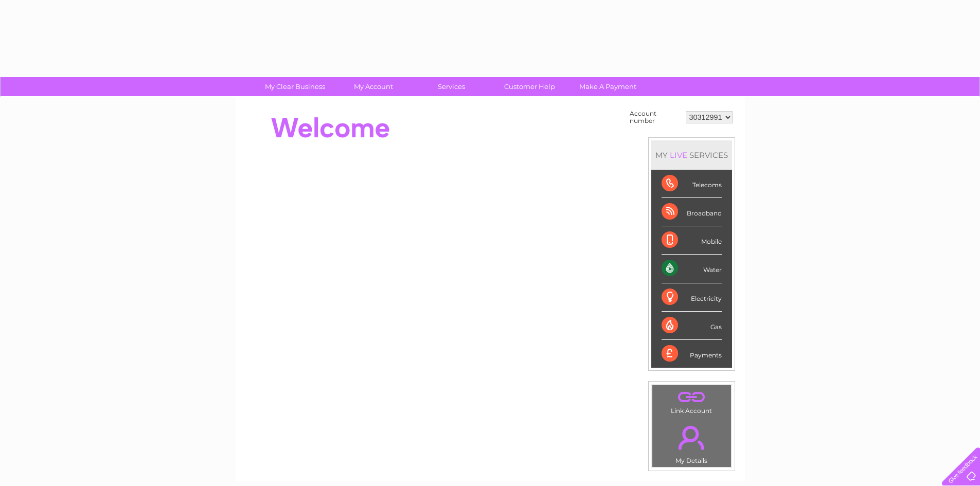 The height and width of the screenshot is (486, 980). I want to click on div: Telecoms, so click(691, 184).